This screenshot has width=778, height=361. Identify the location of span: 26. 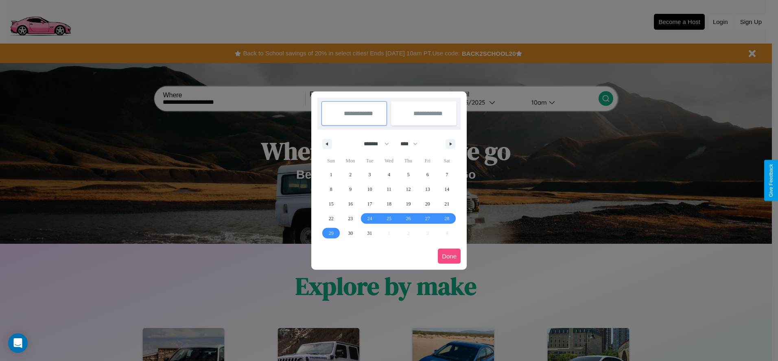
(408, 219).